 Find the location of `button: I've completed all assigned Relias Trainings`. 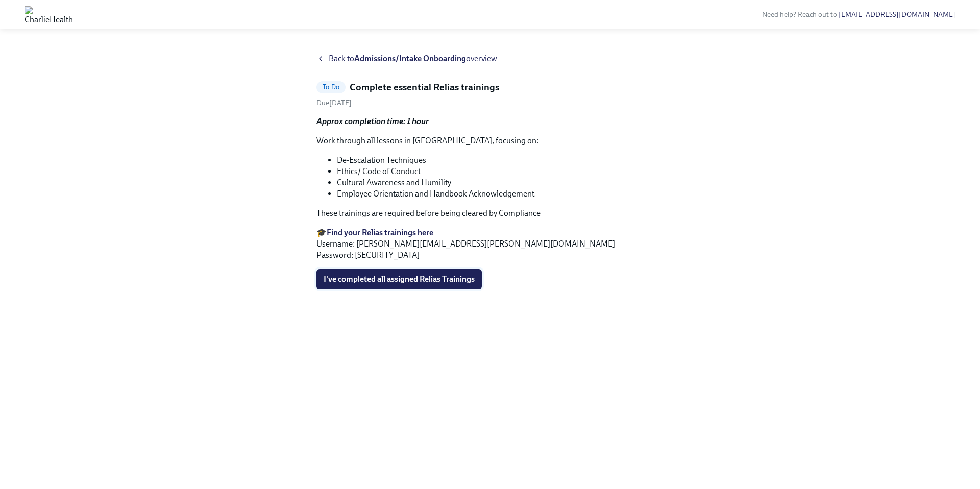

button: I've completed all assigned Relias Trainings is located at coordinates (399, 279).